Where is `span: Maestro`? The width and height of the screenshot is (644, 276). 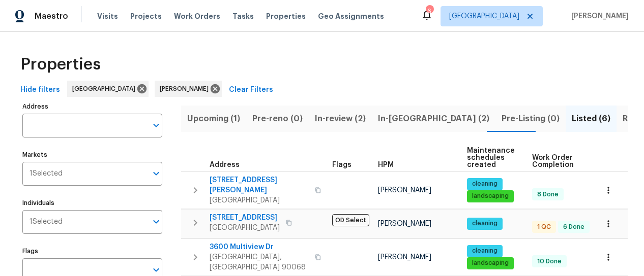
span: Maestro is located at coordinates (52, 16).